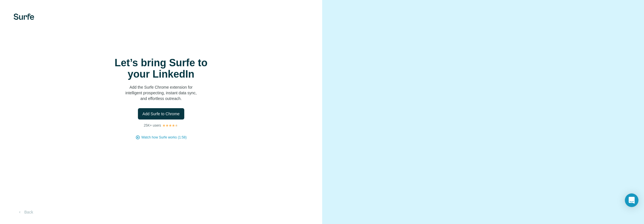 This screenshot has height=224, width=644. Describe the element at coordinates (164, 137) in the screenshot. I see `span: Watch how Surfe works (1:58)` at that location.